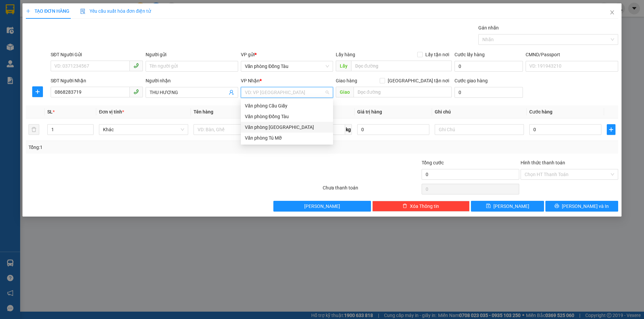 The image size is (644, 319). I want to click on input: 0, so click(393, 130).